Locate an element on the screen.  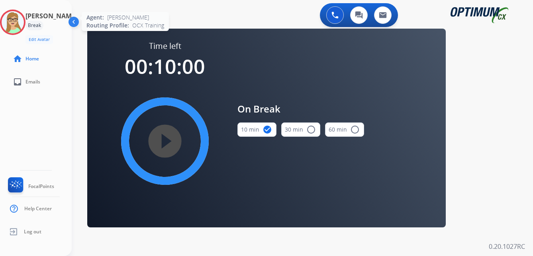
span: Emails is located at coordinates (33, 82).